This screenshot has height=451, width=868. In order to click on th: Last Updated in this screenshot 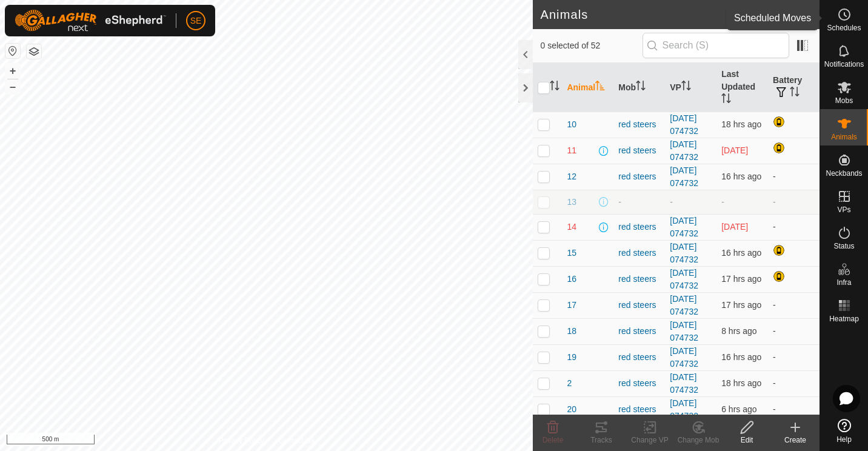, I will do `click(742, 87)`.